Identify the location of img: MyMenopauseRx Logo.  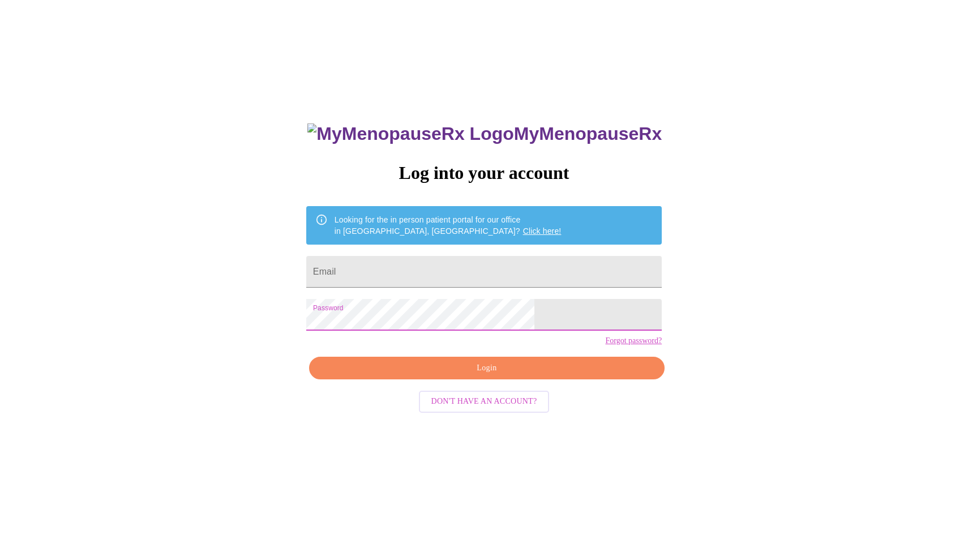
(411, 134).